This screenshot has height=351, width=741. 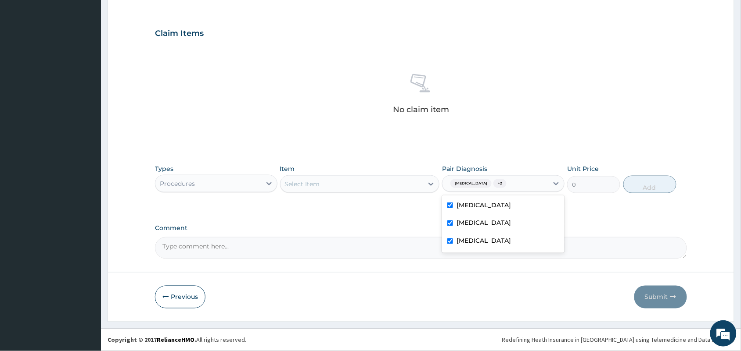 What do you see at coordinates (154, 15) in the screenshot?
I see `div: Minimize live chat window` at bounding box center [154, 15].